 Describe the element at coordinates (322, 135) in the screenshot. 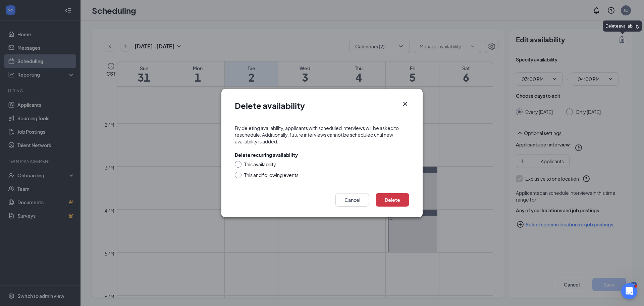

I see `div: By deleting availability, applicants with scheduled interviews will be asked to reschedule. Addit...` at that location.